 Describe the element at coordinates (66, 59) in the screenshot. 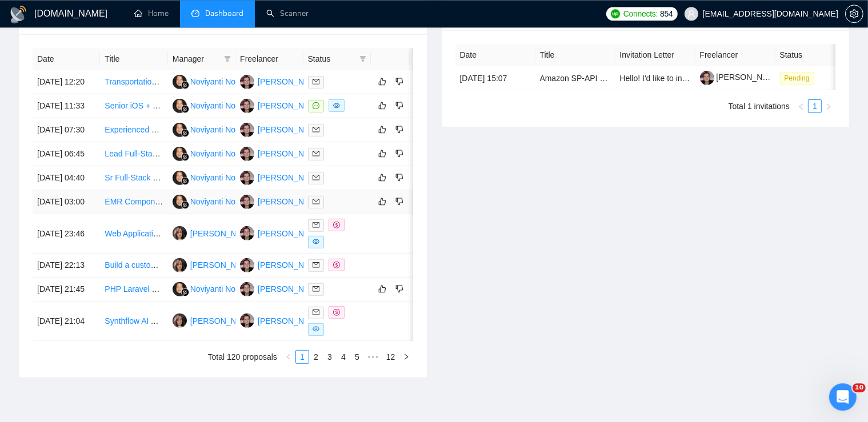

I see `th: Date` at that location.